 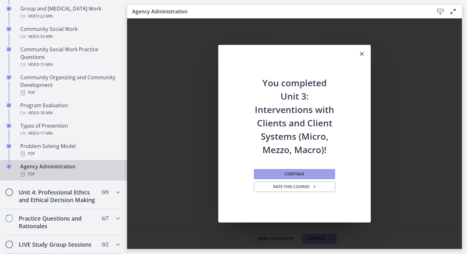 I want to click on span: 6 / 7, so click(x=105, y=218).